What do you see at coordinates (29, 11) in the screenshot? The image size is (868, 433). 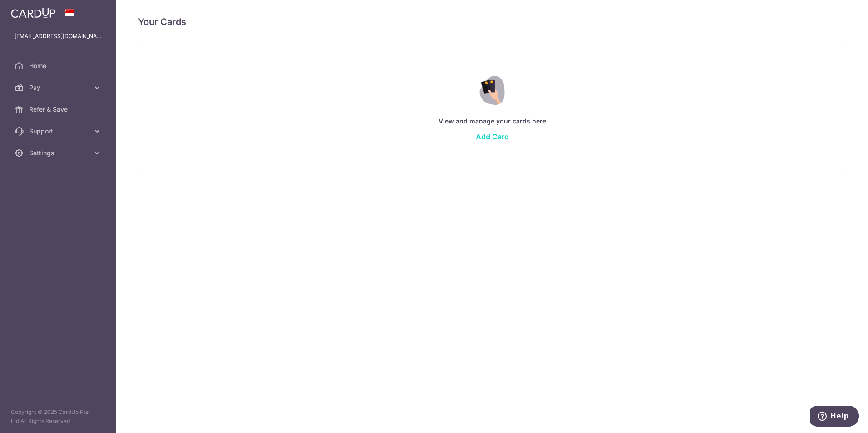 I see `span: Help` at bounding box center [29, 11].